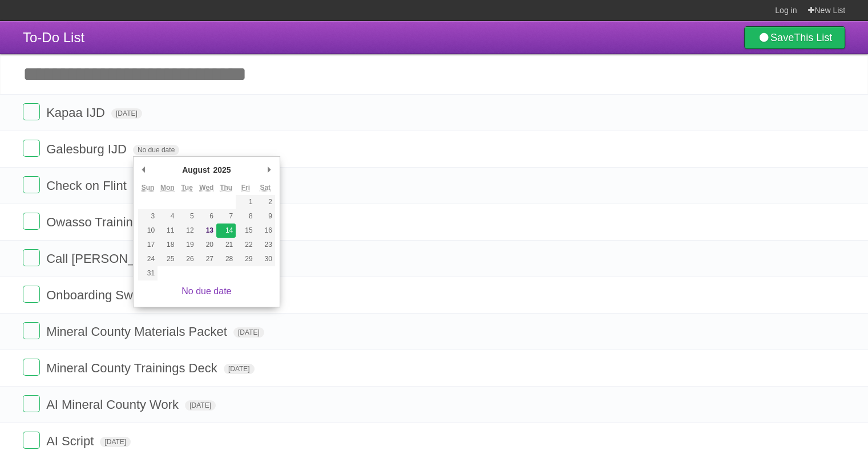  Describe the element at coordinates (156, 150) in the screenshot. I see `span: No due date` at that location.